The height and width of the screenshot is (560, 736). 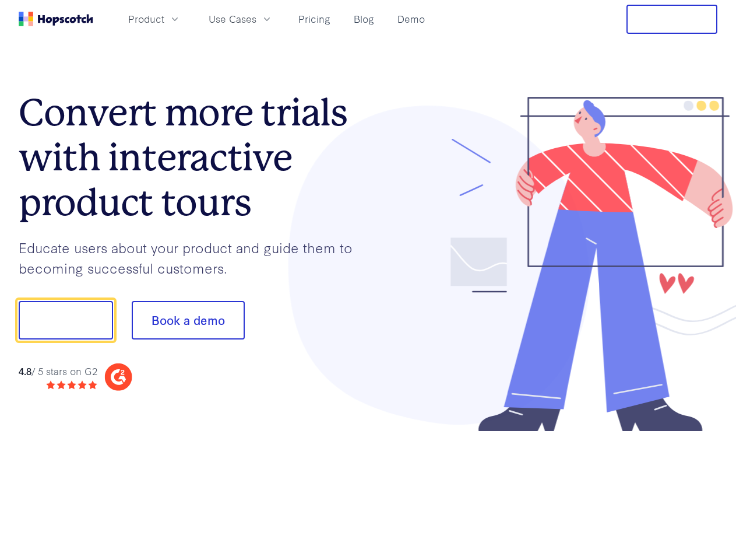 What do you see at coordinates (194, 257) in the screenshot?
I see `p: Educate users about your product and guide them to becoming successful customers.` at bounding box center [194, 257].